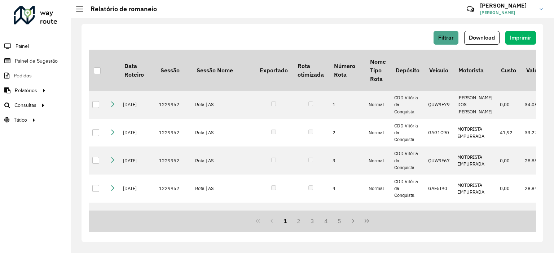 This screenshot has width=554, height=253. I want to click on td: QUU1F98, so click(439, 220).